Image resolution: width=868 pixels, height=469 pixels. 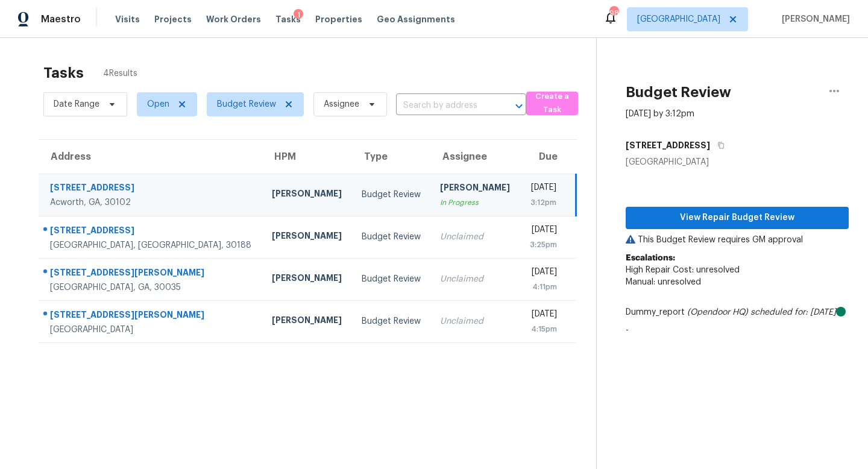 I want to click on span: View Repair Budget Review, so click(x=737, y=218).